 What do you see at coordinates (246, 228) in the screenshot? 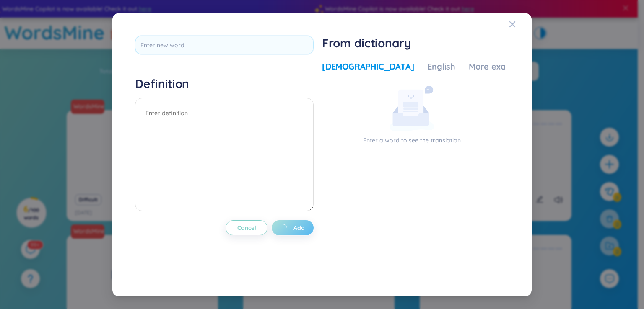
I see `span: Cancel` at bounding box center [246, 228].